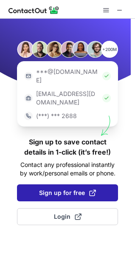  What do you see at coordinates (68, 217) in the screenshot?
I see `button: Login` at bounding box center [68, 217].